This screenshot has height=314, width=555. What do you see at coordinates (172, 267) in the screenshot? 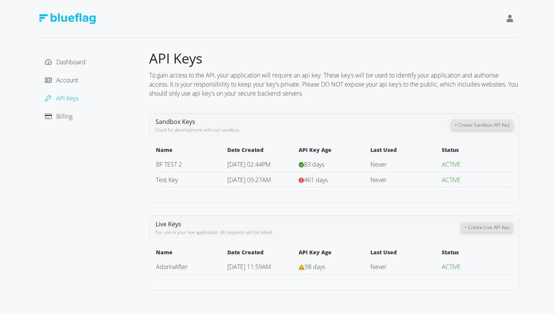
I see `a: AdonisAfter` at bounding box center [172, 267].